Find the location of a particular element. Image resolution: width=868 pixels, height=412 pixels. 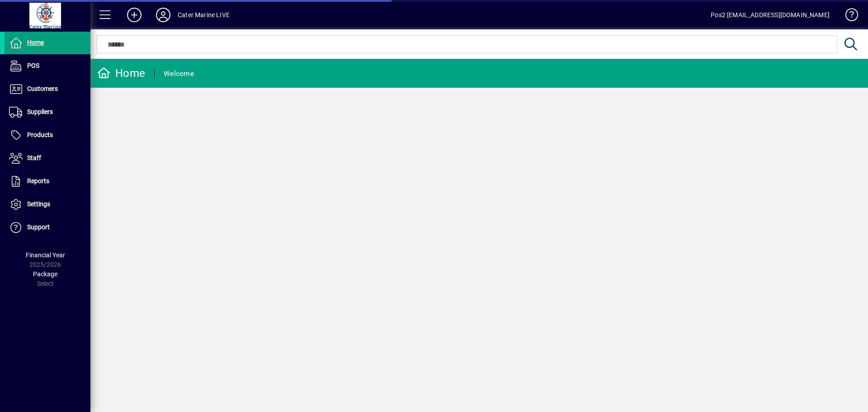

a: Settings is located at coordinates (47, 205).